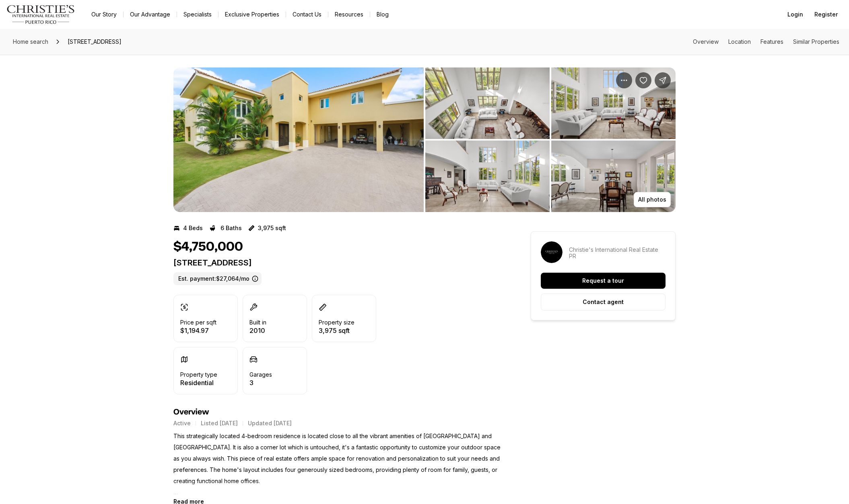 This screenshot has width=849, height=504. Describe the element at coordinates (603, 281) in the screenshot. I see `p: Request a tour` at that location.